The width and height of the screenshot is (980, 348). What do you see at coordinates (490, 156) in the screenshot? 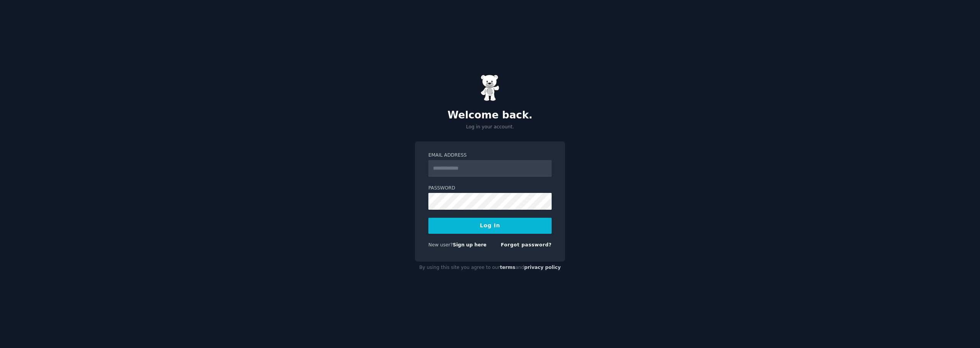
I see `label: Email Address` at bounding box center [490, 156].